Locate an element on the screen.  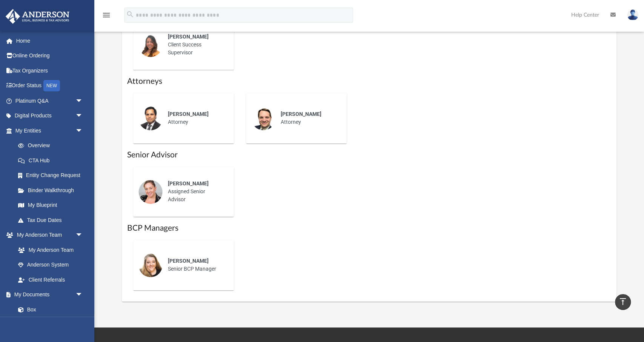
a: Overview is located at coordinates (52, 146).